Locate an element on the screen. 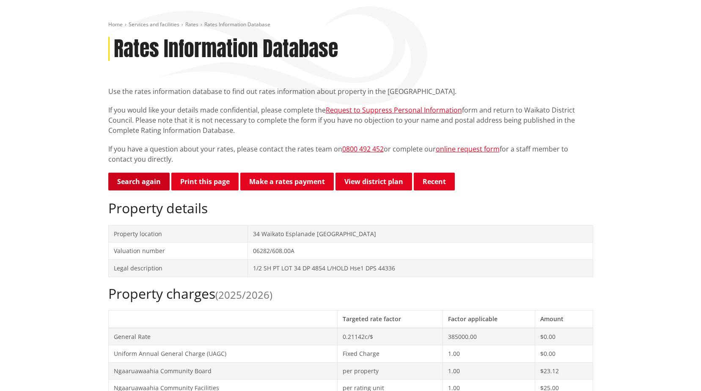  span: Rates Information Database is located at coordinates (237, 24).